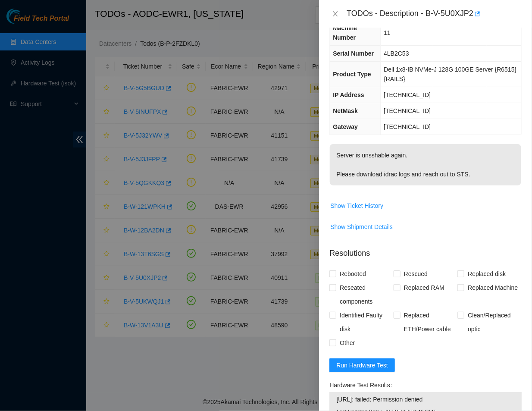 This screenshot has width=532, height=411. I want to click on span: NetMask, so click(345, 111).